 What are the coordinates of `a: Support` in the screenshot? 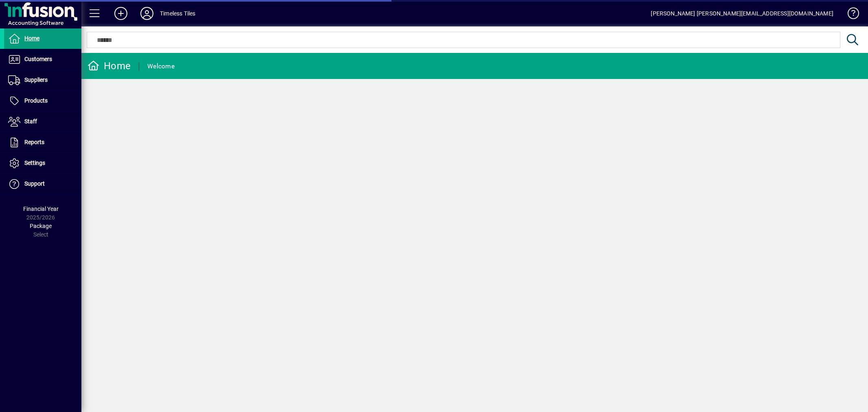 It's located at (43, 184).